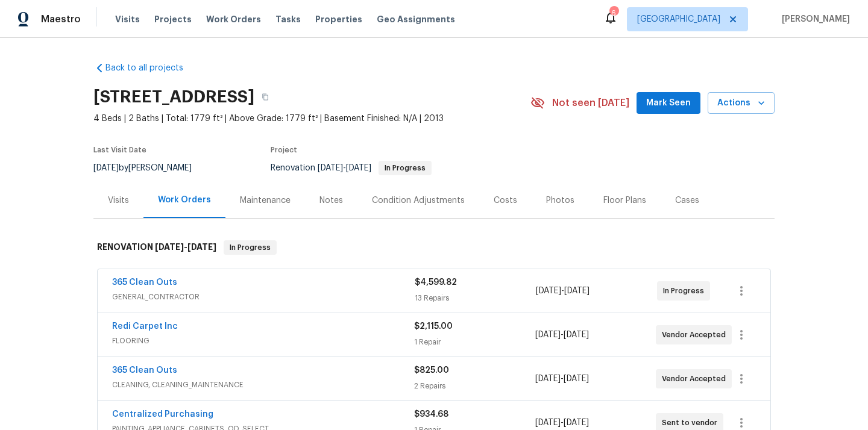 Image resolution: width=868 pixels, height=430 pixels. Describe the element at coordinates (351, 168) in the screenshot. I see `span: Renovation` at that location.